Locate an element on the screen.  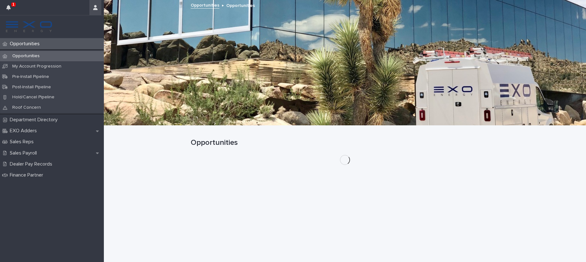
p: Pre-Install Pipeline is located at coordinates (31, 77).